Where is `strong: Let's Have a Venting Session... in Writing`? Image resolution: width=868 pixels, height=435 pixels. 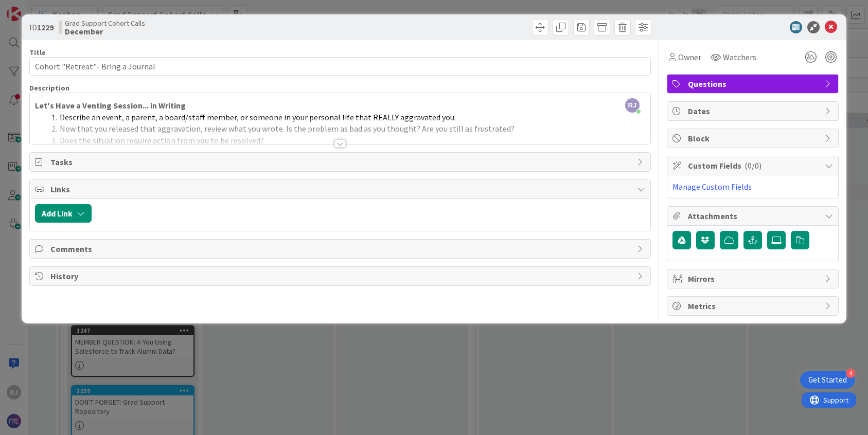
strong: Let's Have a Venting Session... in Writing is located at coordinates (110, 106).